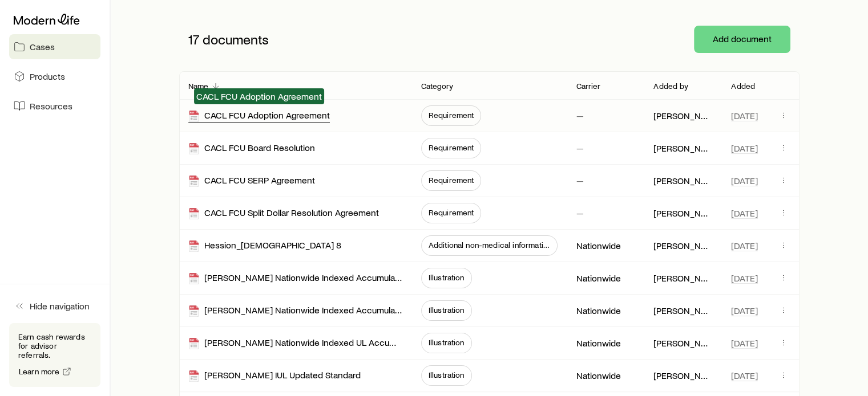 This screenshot has width=868, height=396. What do you see at coordinates (284, 213) in the screenshot?
I see `div: CACL FCU Split Dollar Resolution Agreement` at bounding box center [284, 213].